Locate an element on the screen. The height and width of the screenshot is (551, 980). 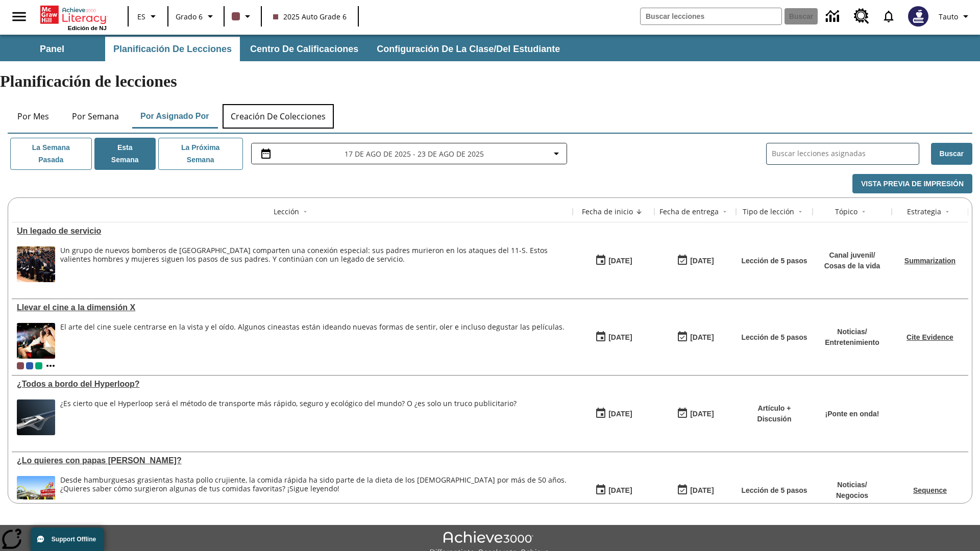
span: Grado 6 is located at coordinates (188, 16).